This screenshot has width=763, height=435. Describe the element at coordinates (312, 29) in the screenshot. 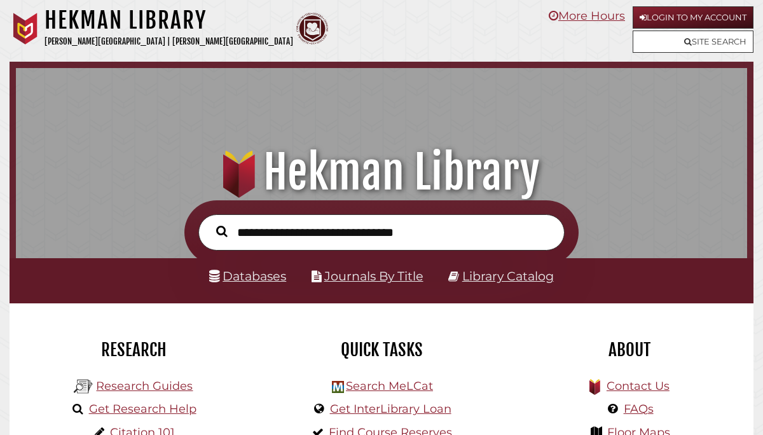

I see `img: Calvin Theological Seminary` at that location.